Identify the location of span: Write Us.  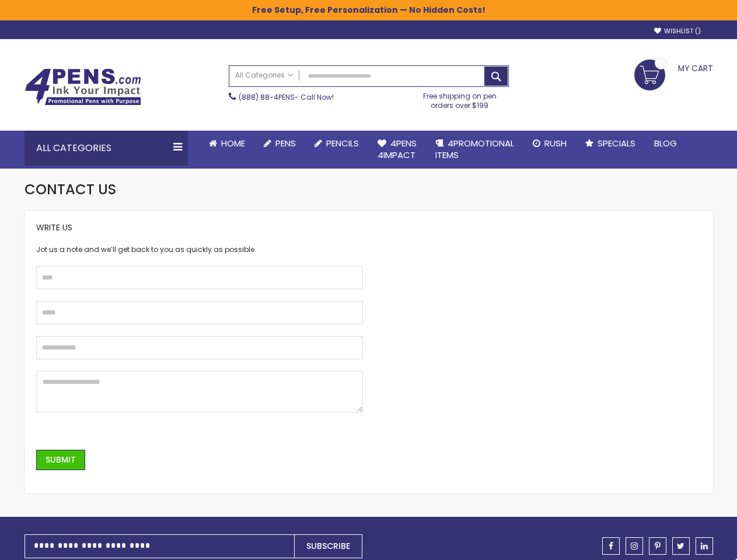
(54, 227).